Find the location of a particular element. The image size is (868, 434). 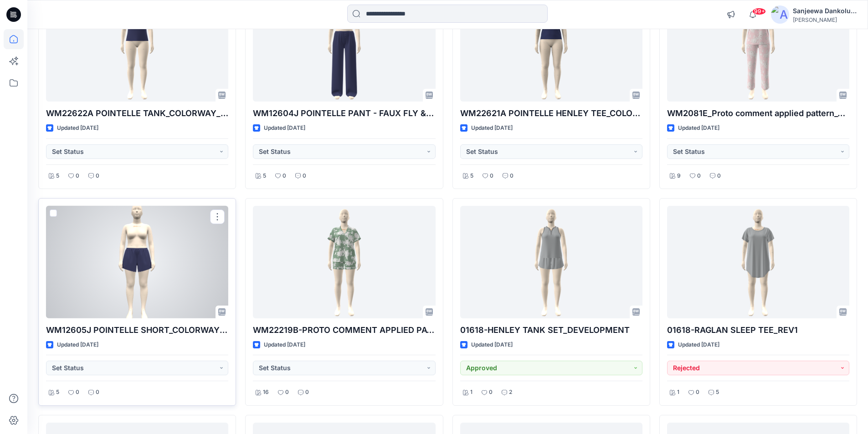

a: WM12605J POINTELLE SHORT_COLORWAY_REV3 is located at coordinates (137, 262).